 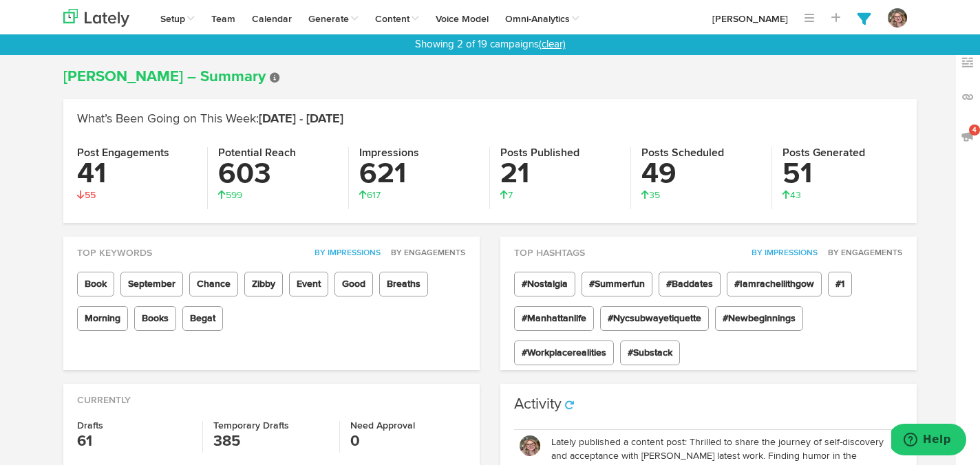 What do you see at coordinates (137, 153) in the screenshot?
I see `h4: Post Engagements` at bounding box center [137, 153].